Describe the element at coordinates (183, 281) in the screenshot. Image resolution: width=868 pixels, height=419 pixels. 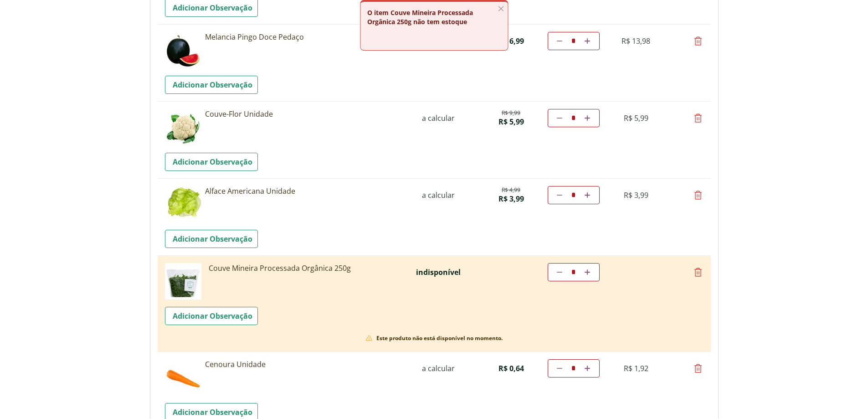
I see `img: Couve Mineira Processada Orgânica 250g` at that location.